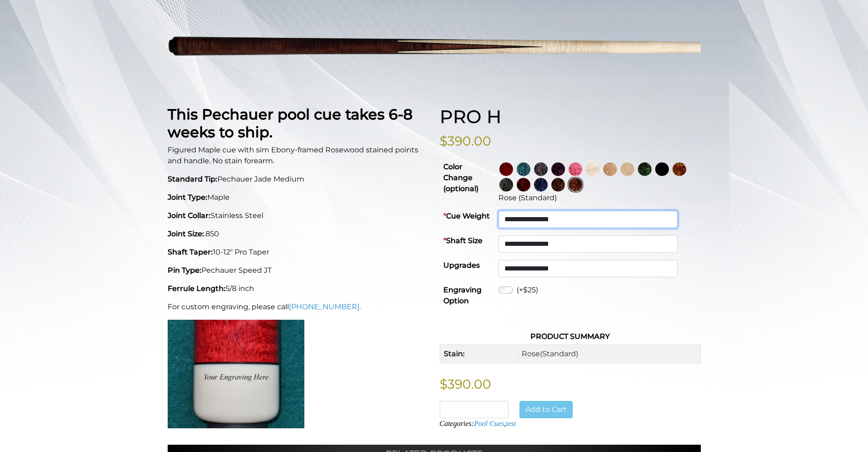 The height and width of the screenshot is (452, 868). Describe the element at coordinates (511, 423) in the screenshot. I see `a: test` at that location.